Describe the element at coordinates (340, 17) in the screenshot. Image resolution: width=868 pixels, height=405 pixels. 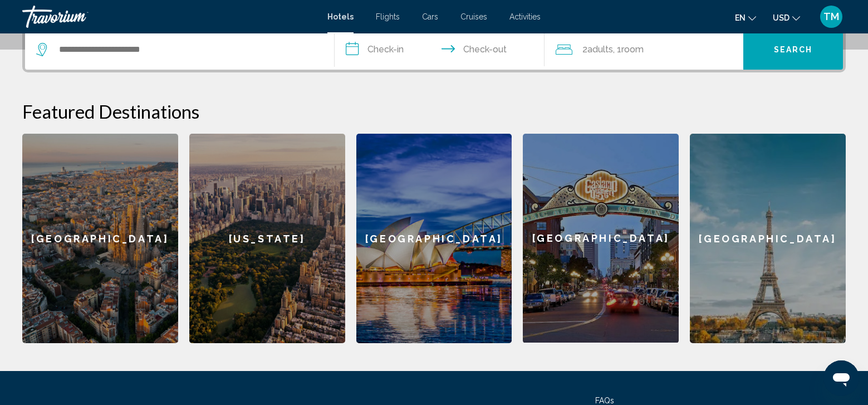
I see `span: Hotels` at that location.